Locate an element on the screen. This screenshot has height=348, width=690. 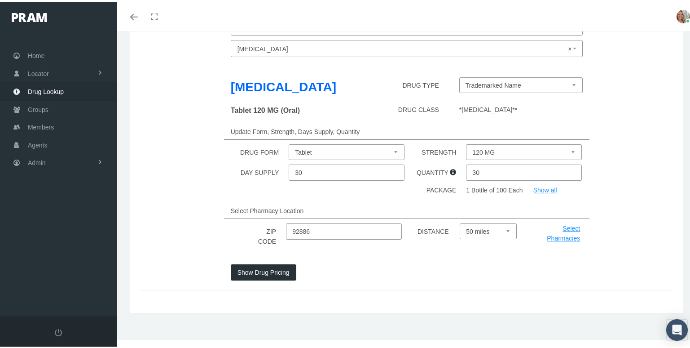
label: DRUG TYPE is located at coordinates (424, 83).